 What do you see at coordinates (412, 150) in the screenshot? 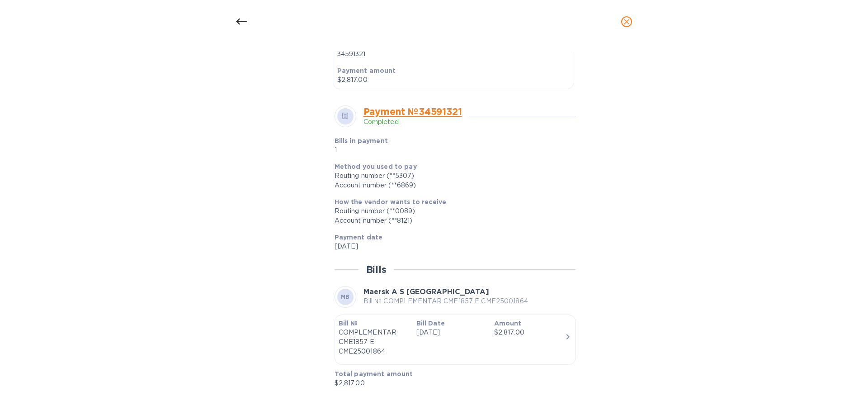
I see `p: 1` at bounding box center [412, 150].